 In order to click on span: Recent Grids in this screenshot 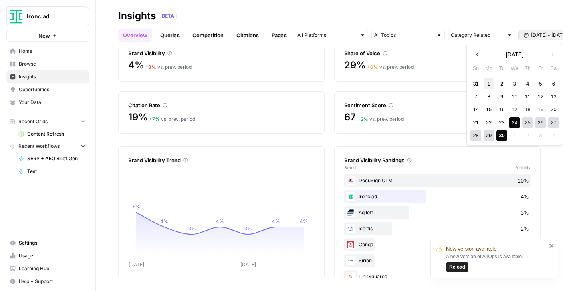, I will do `click(33, 121)`.